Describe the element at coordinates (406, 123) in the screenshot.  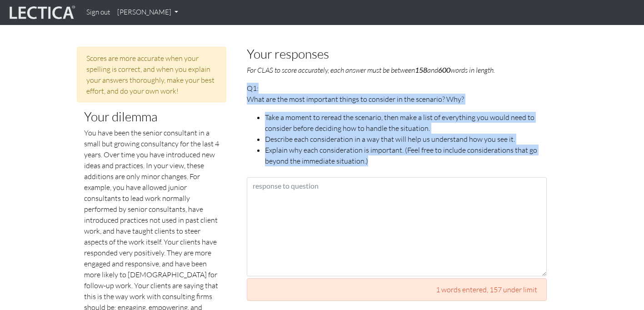
I see `li: Take a moment to reread the scenario, then make a list of everything you would need to consider b...` at that location.